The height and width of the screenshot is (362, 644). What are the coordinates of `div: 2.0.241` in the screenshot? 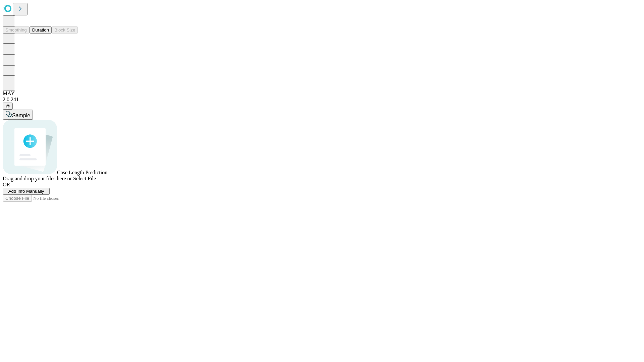 It's located at (322, 100).